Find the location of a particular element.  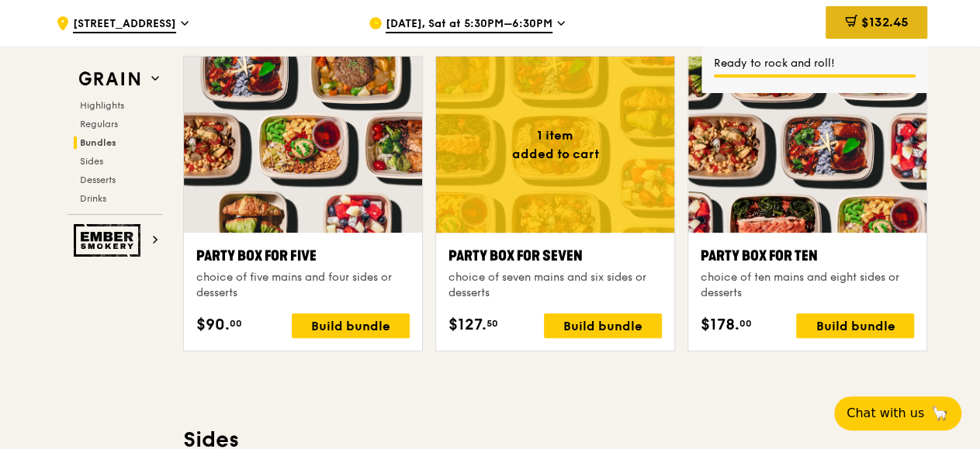

span: Bundles is located at coordinates (98, 143).